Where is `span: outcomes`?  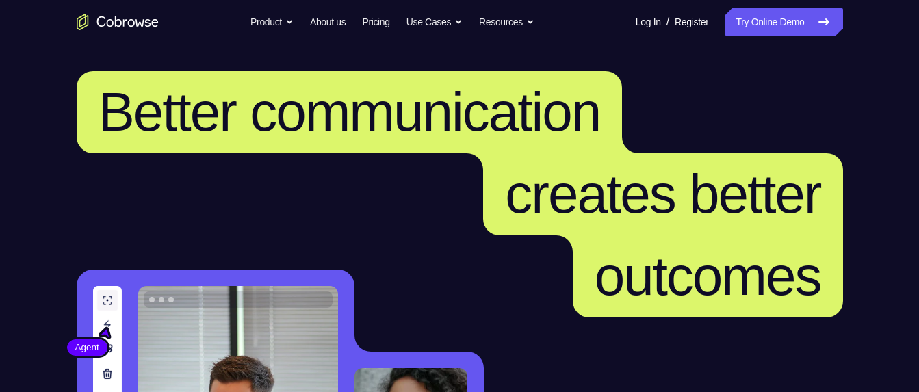
span: outcomes is located at coordinates (707, 276).